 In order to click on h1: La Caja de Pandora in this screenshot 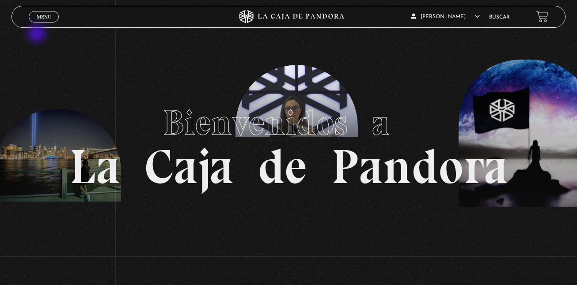, I will do `click(288, 143)`.